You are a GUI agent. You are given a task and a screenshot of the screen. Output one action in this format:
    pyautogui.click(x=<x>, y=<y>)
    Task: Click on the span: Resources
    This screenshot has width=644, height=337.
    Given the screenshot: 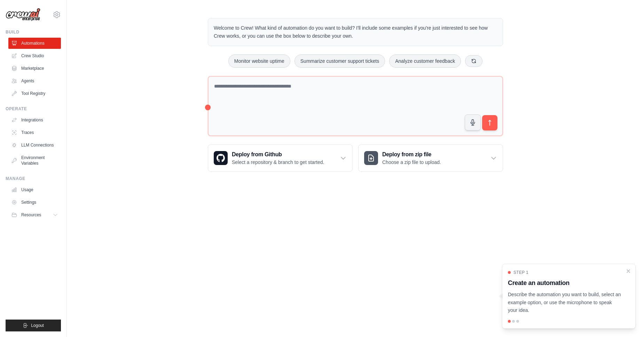 What is the action you would take?
    pyautogui.click(x=31, y=215)
    